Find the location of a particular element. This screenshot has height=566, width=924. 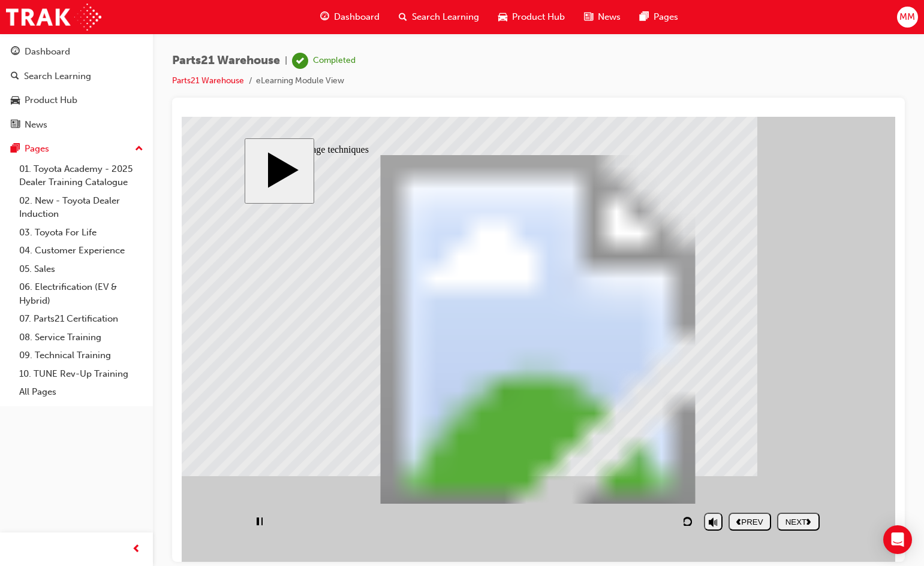

span: Search Learning is located at coordinates (446, 16).